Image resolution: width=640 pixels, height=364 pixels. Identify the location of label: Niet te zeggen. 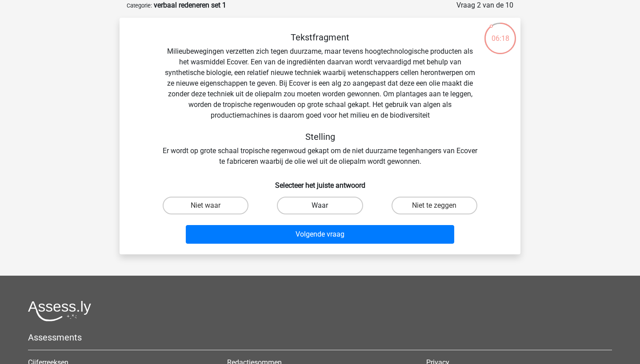
(434, 206).